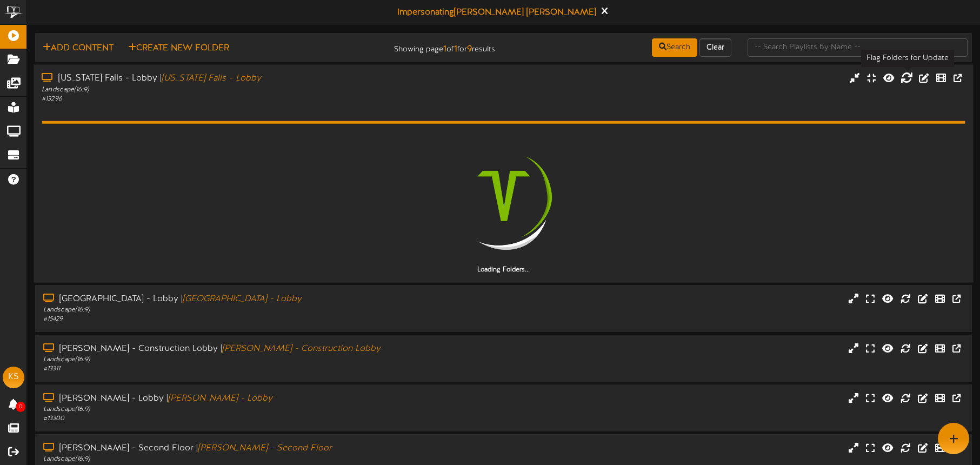 The width and height of the screenshot is (980, 465). What do you see at coordinates (857, 47) in the screenshot?
I see `input: -- Search Playlists by Name --` at bounding box center [857, 47].